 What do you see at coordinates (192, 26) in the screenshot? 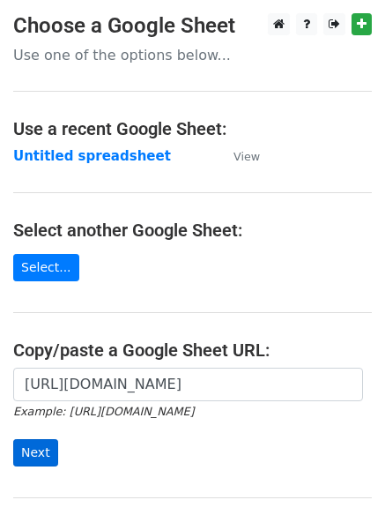
I see `h3: Choose a Google Sheet` at bounding box center [192, 26].